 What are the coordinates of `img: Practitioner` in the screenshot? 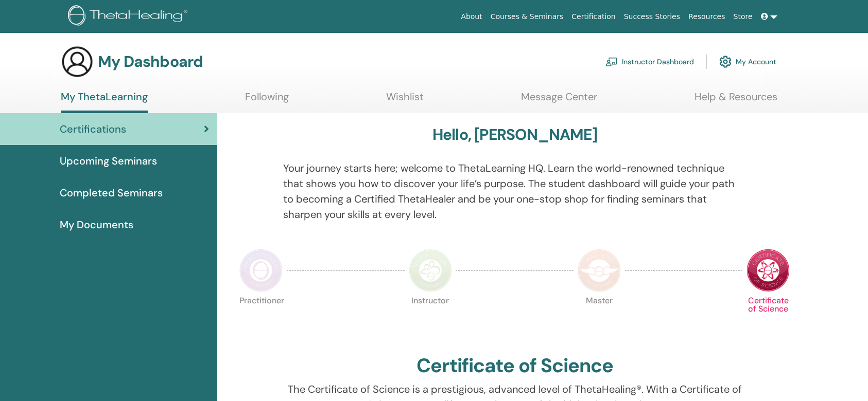 It's located at (261, 270).